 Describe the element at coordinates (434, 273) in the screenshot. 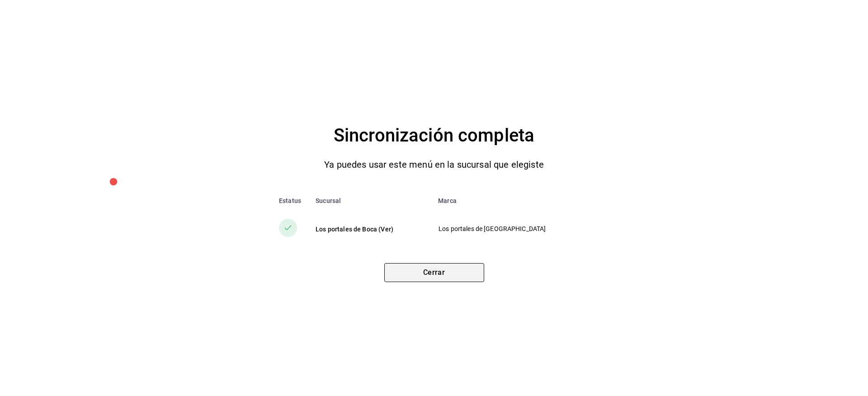

I see `button: Cerrar` at that location.